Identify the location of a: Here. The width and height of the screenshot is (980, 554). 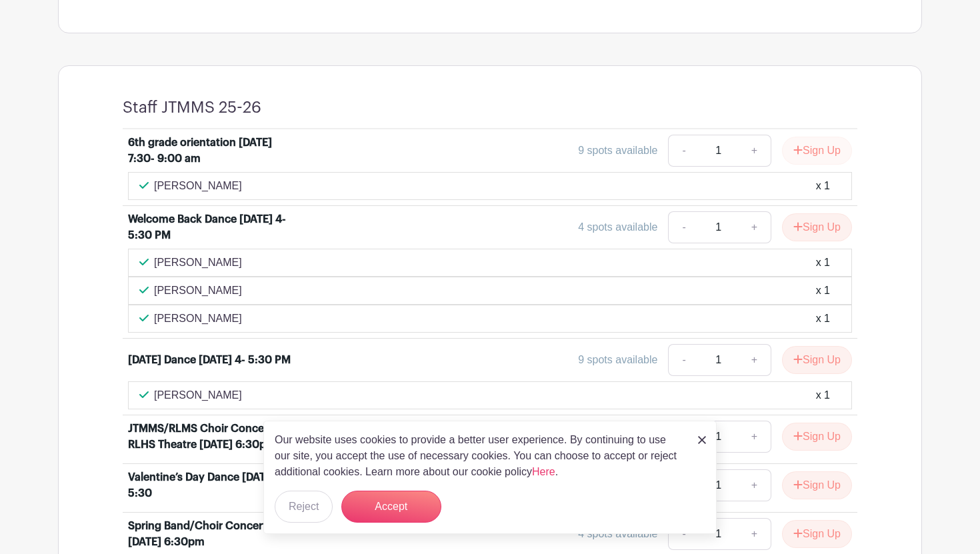
(543, 472).